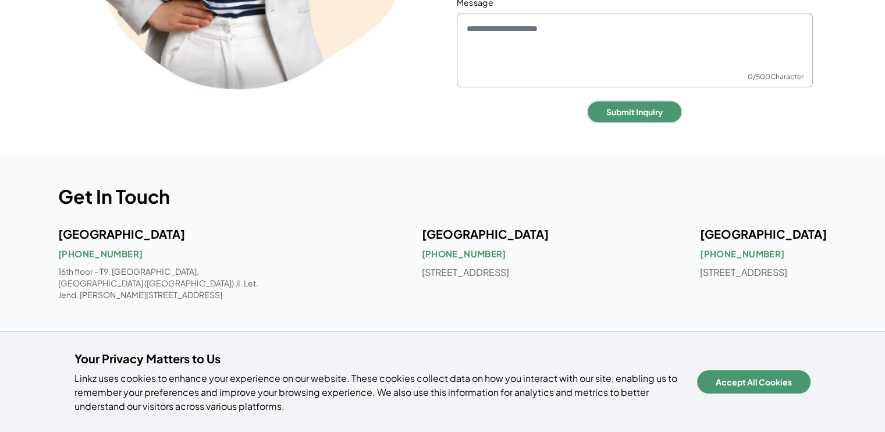 Image resolution: width=885 pixels, height=432 pixels. I want to click on div: Get In Touch, so click(442, 196).